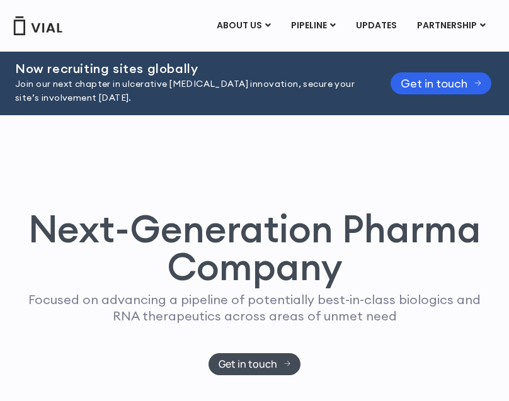 This screenshot has height=401, width=509. Describe the element at coordinates (255, 308) in the screenshot. I see `p: Focused on advancing a pipeline of potentially best-in-class biologics and RNA therapeutics acros...` at that location.